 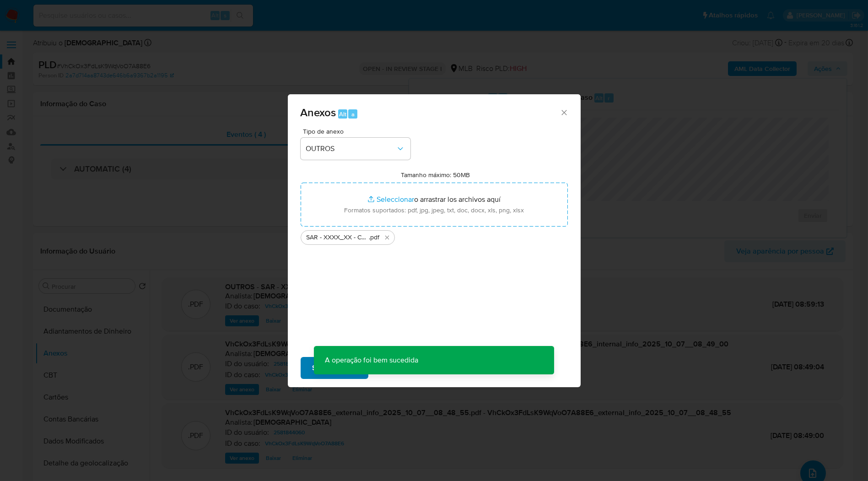 I want to click on button: OUTROS, so click(x=355, y=149).